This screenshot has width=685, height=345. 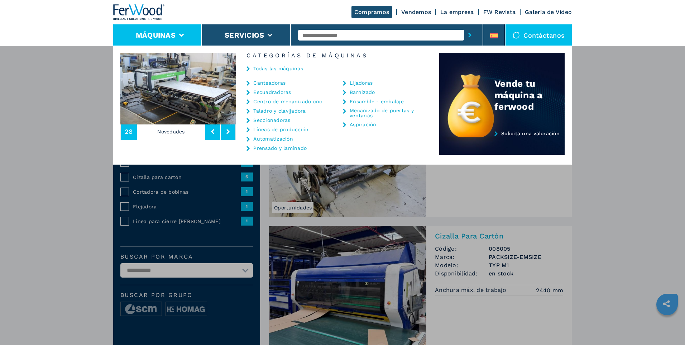 What do you see at coordinates (171, 132) in the screenshot?
I see `p: Novedades` at bounding box center [171, 132].